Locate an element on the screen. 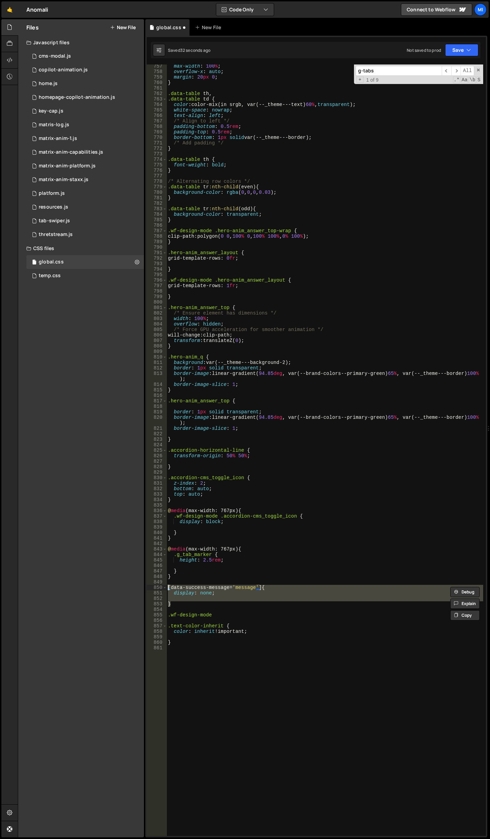 This screenshot has height=839, width=490. div: 758 is located at coordinates (157, 72).